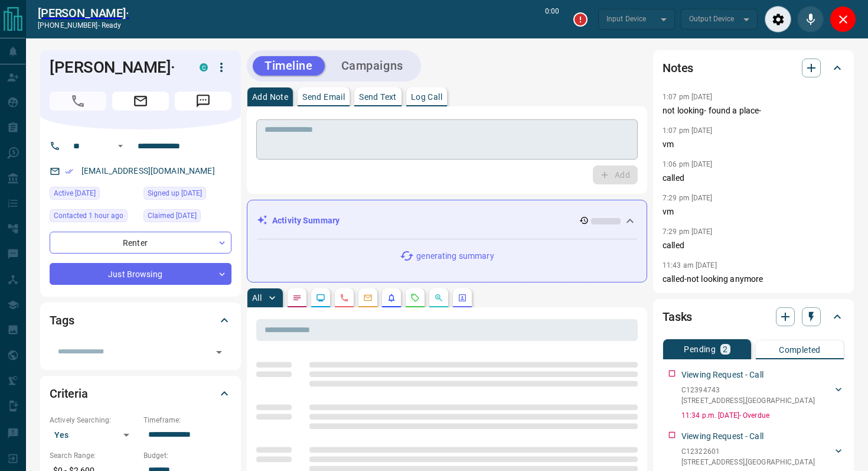  Describe the element at coordinates (415, 298) in the screenshot. I see `svg: Requests` at that location.